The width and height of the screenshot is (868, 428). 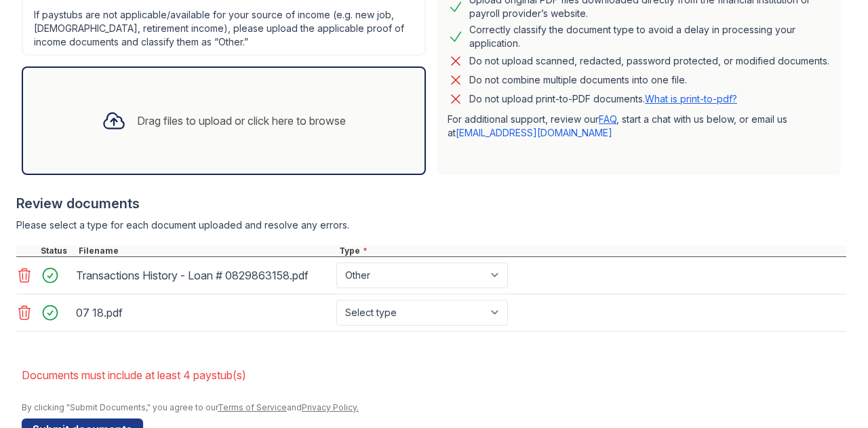 I want to click on div: By clicking "Submit Documents," you agree to our and, so click(x=434, y=408).